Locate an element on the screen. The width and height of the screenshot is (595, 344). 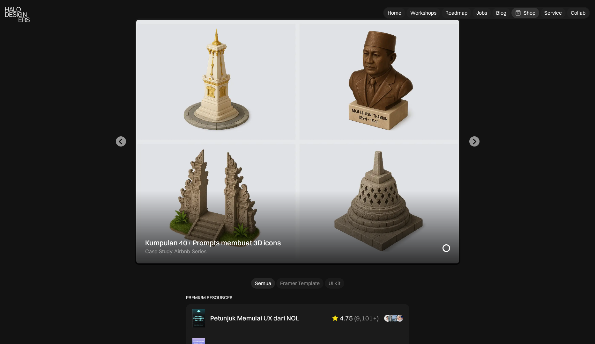
button: Previous slide is located at coordinates (121, 142).